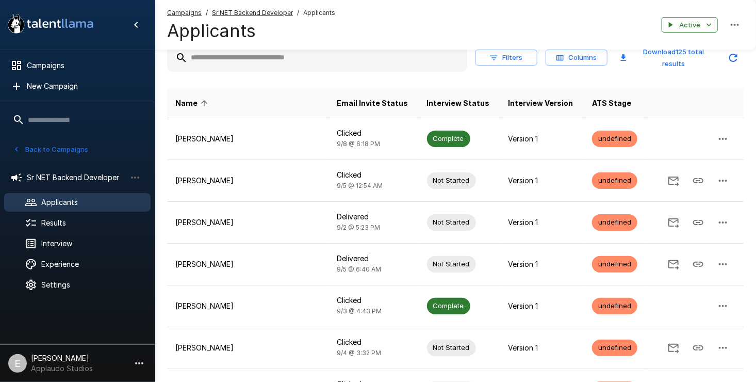  Describe the element at coordinates (372, 103) in the screenshot. I see `span: Email Invite Status` at that location.